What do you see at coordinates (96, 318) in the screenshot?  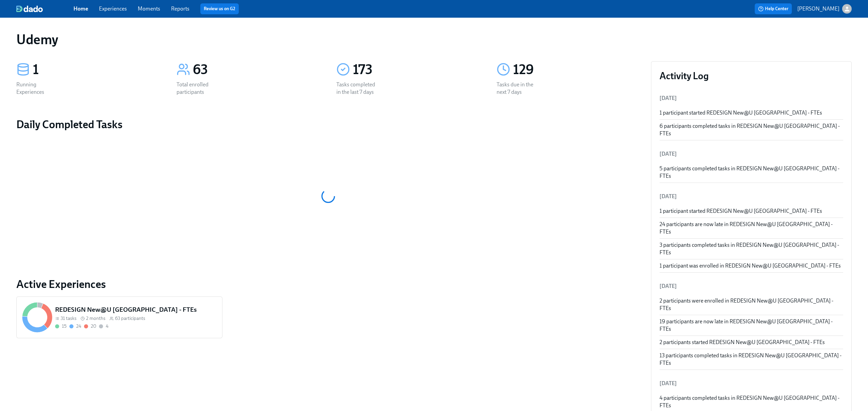 I see `span: 2 months` at bounding box center [96, 318].